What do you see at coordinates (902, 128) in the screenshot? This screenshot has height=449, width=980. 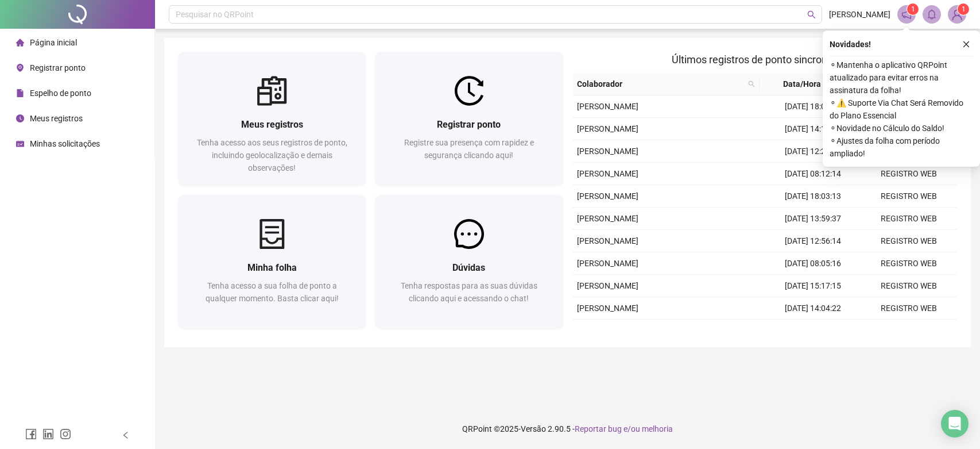 I see `span: ⚬ Novidade no Cálculo do Saldo!` at bounding box center [902, 128].